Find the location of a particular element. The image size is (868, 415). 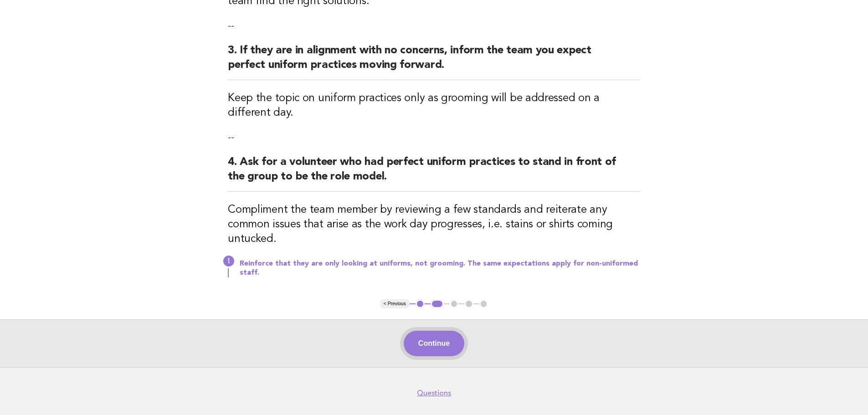

h2: 4. Ask for a volunteer who had perfect uniform practices to stand in front of the group to be the... is located at coordinates (434, 173).